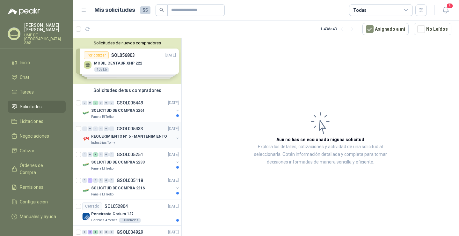 The image size is (459, 236). What do you see at coordinates (130, 103) in the screenshot?
I see `p: GSOL005449` at bounding box center [130, 103].